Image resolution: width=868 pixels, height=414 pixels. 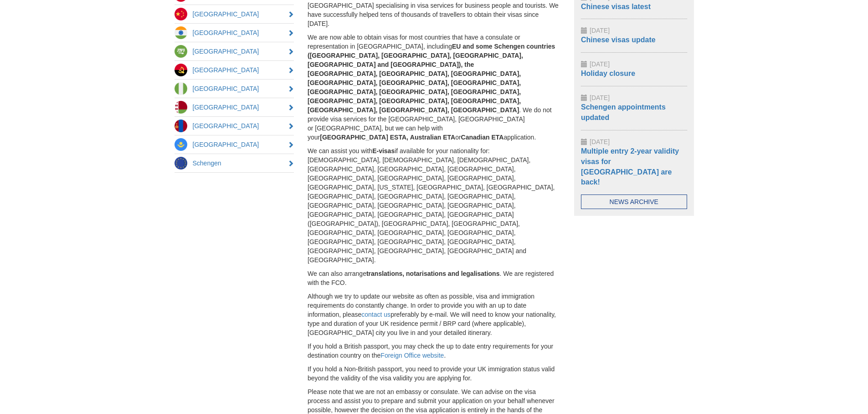 I want to click on strong: E-visas, so click(x=383, y=151).